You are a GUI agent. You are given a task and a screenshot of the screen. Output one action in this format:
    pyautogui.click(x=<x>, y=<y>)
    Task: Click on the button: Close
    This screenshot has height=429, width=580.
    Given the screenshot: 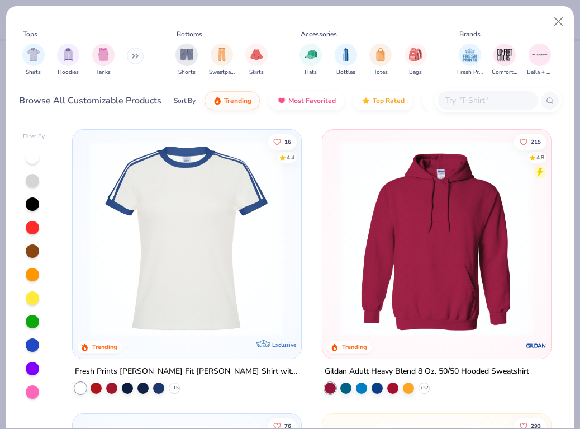 What is the action you would take?
    pyautogui.click(x=559, y=22)
    